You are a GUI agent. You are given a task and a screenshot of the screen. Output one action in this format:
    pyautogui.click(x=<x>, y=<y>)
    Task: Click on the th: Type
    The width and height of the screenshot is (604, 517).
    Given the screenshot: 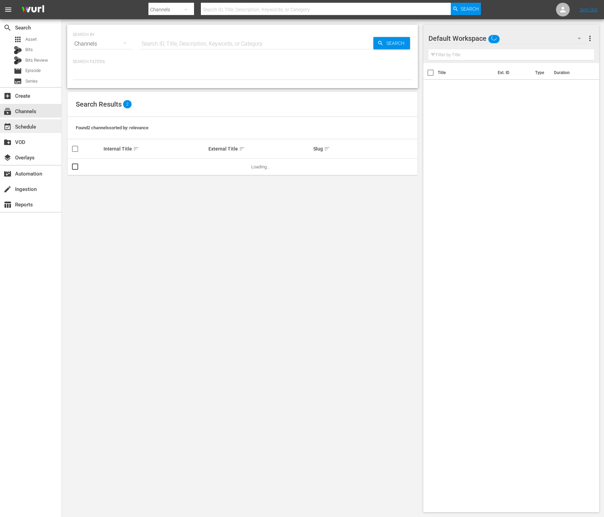 What is the action you would take?
    pyautogui.click(x=540, y=73)
    